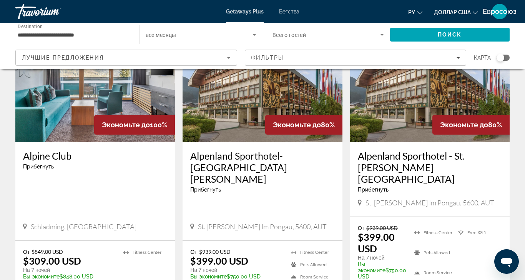 The width and height of the screenshot is (525, 280). What do you see at coordinates (63, 58) in the screenshot?
I see `span: Лучшие предложения` at bounding box center [63, 58].